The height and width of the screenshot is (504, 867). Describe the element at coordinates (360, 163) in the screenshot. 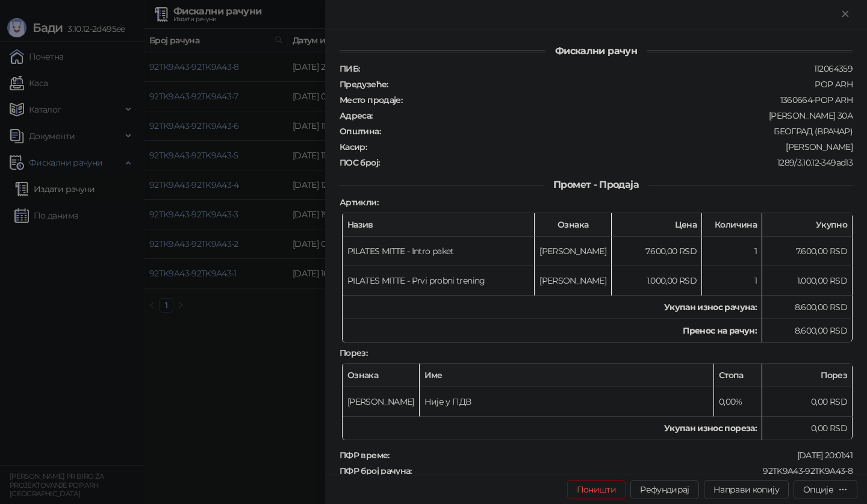

I see `strong: ПОС број :` at that location.